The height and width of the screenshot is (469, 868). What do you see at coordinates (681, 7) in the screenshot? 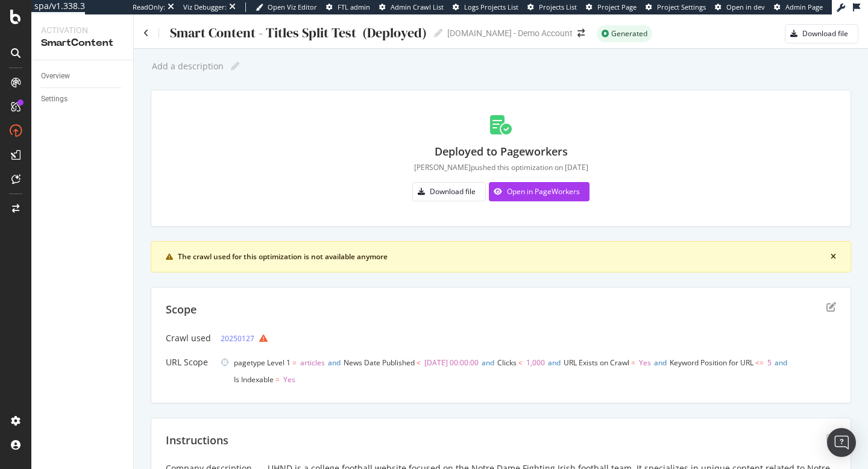
I see `span: Project Settings` at bounding box center [681, 7].